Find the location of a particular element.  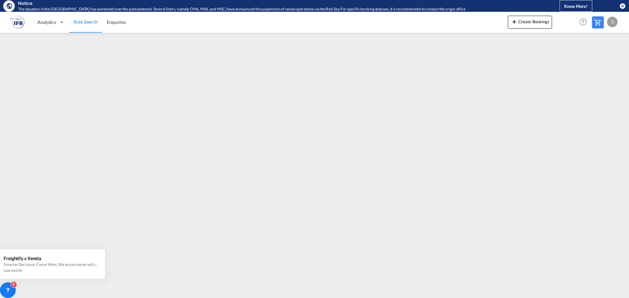

span: Enquiries is located at coordinates (116, 22).